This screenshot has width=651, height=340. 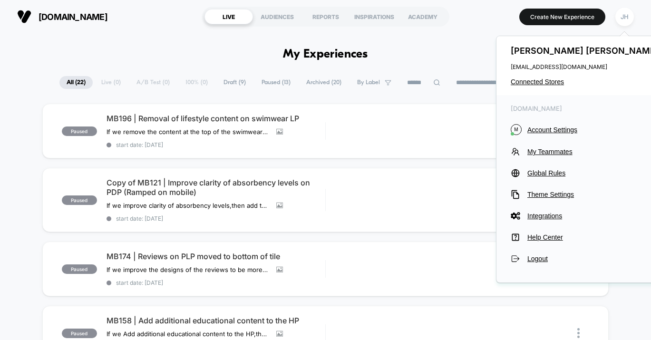 I want to click on button: Create New Experience, so click(x=562, y=17).